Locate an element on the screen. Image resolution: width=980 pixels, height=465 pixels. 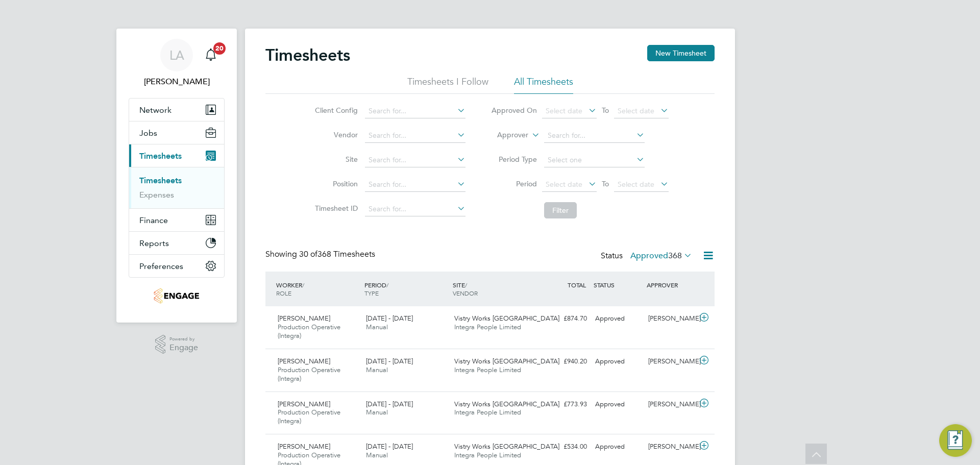
button: Filter is located at coordinates (560, 210).